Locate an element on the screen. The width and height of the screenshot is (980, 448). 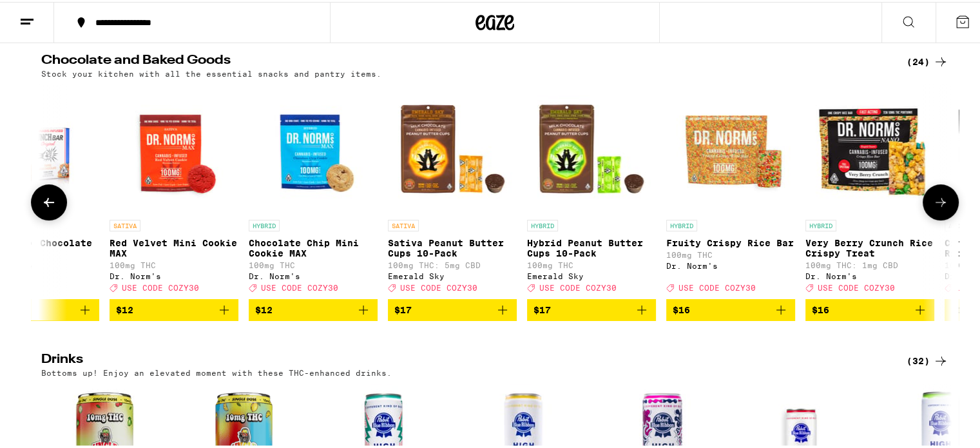
img: Dr. Norm's - Red Velvet Mini Cookie MAX is located at coordinates (174, 147).